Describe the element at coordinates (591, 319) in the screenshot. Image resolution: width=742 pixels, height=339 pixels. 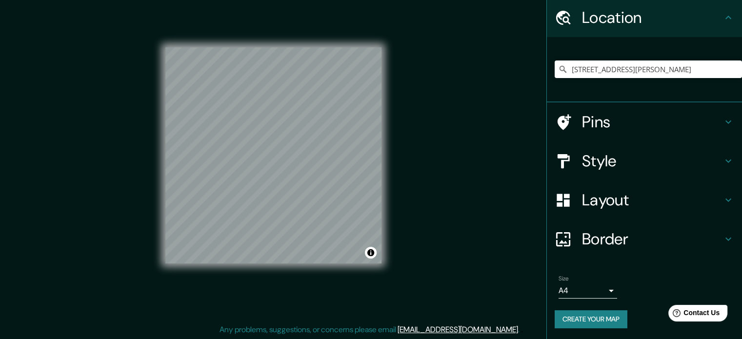
I see `button: Create your map` at that location.